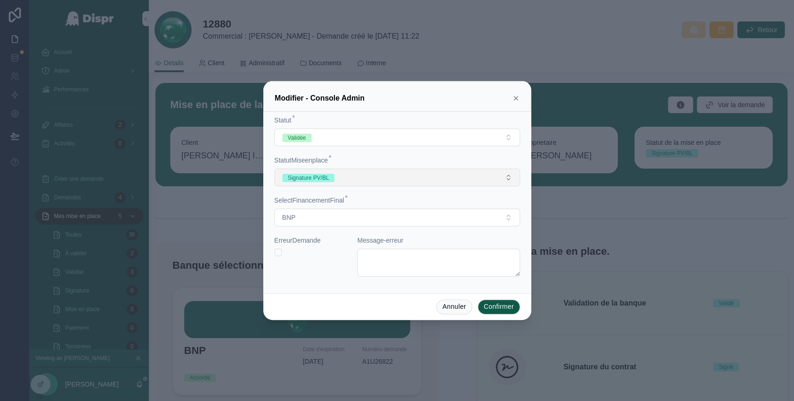 Image resolution: width=794 pixels, height=401 pixels. Describe the element at coordinates (297, 138) in the screenshot. I see `div: Validée` at that location.